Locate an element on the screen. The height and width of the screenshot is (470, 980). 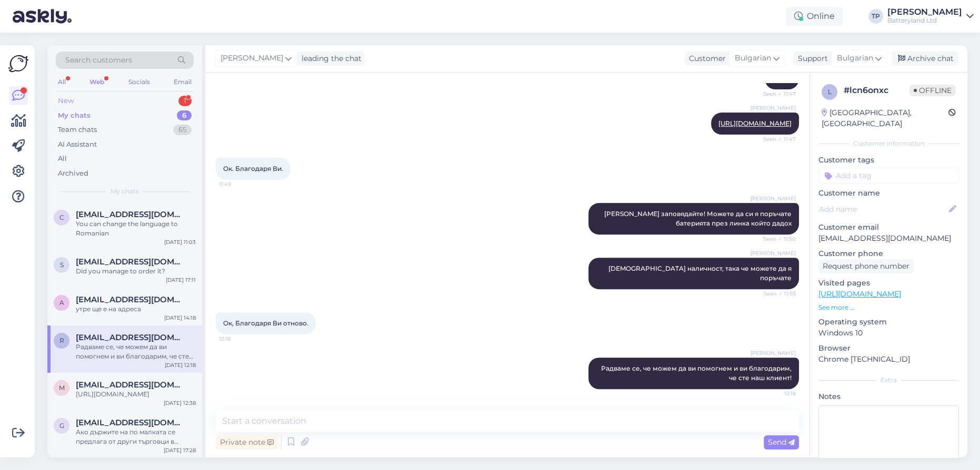
div: You can change the language to Romanian is located at coordinates (136, 229).